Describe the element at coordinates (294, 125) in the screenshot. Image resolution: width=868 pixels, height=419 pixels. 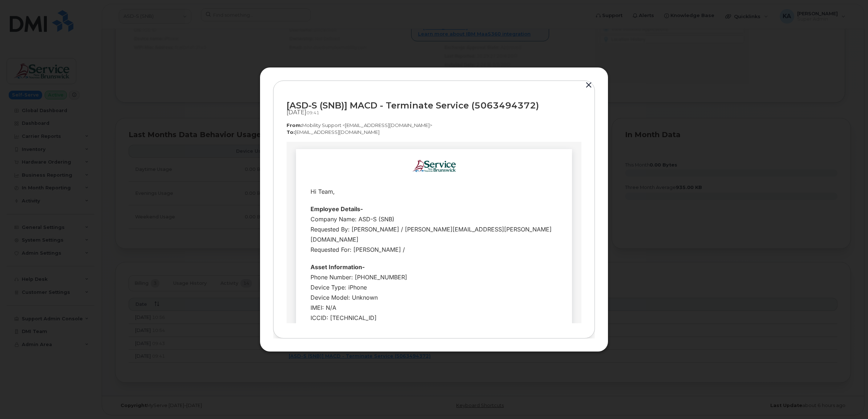
I see `strong: From:` at that location.